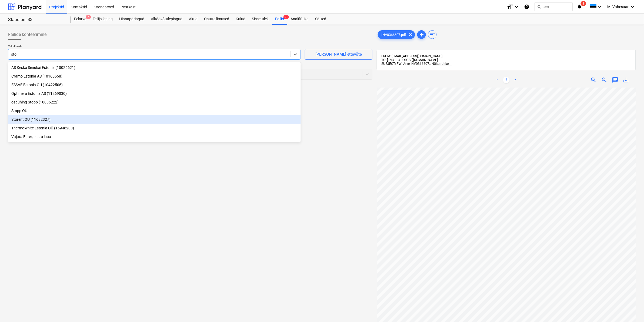 The height and width of the screenshot is (322, 644). Describe the element at coordinates (410, 35) in the screenshot. I see `span: clear` at that location.